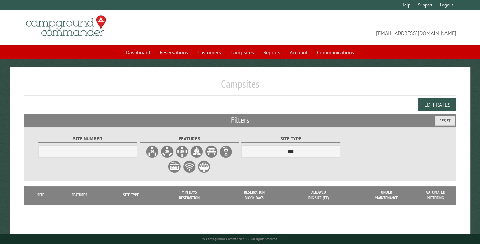 This screenshot has height=244, width=480. Describe the element at coordinates (153, 152) in the screenshot. I see `label: 20A Electrical Hookup` at that location.